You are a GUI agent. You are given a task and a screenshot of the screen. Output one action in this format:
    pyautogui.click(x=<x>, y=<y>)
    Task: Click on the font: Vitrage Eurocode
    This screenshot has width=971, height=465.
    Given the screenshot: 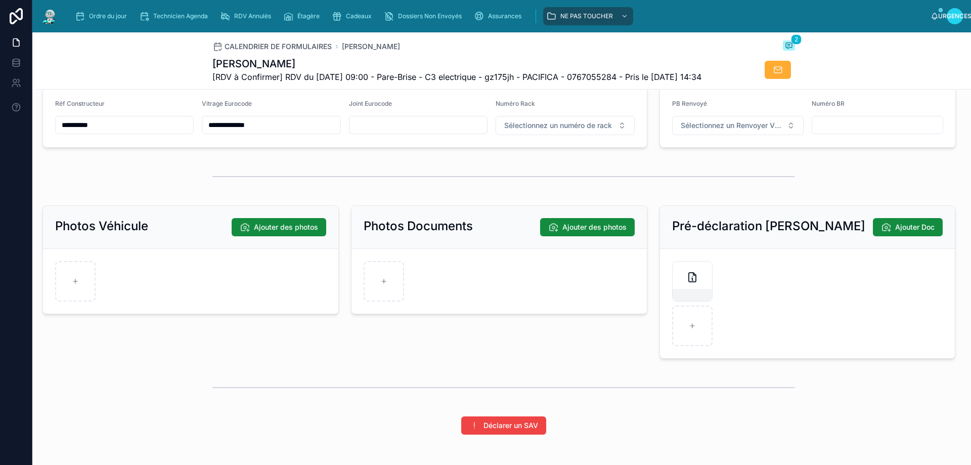 What is the action you would take?
    pyautogui.click(x=227, y=103)
    